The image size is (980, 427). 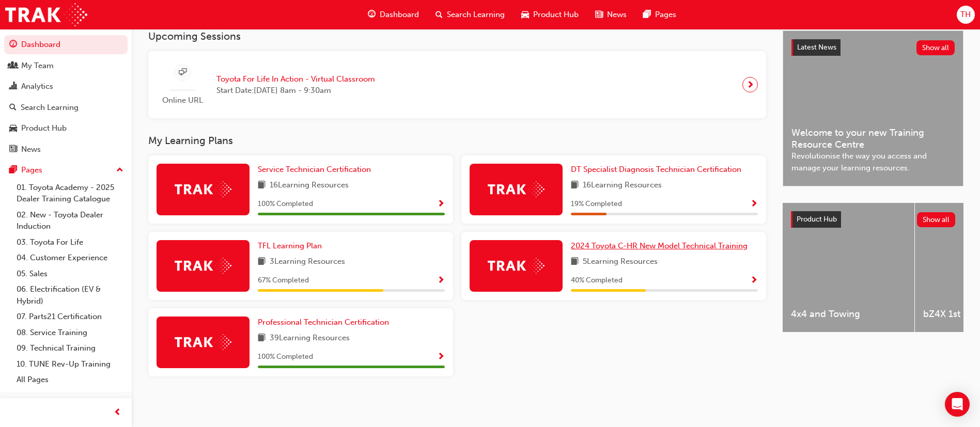 What do you see at coordinates (372, 15) in the screenshot?
I see `span: guage-icon` at bounding box center [372, 15].